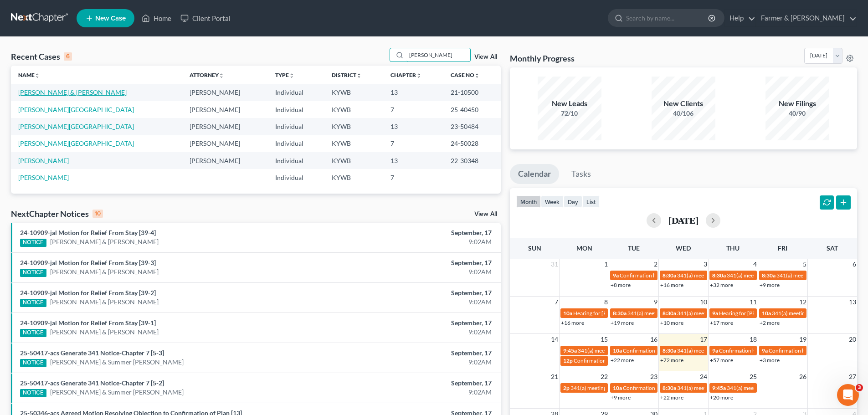  Describe the element at coordinates (654, 377) in the screenshot. I see `span: 23` at that location.